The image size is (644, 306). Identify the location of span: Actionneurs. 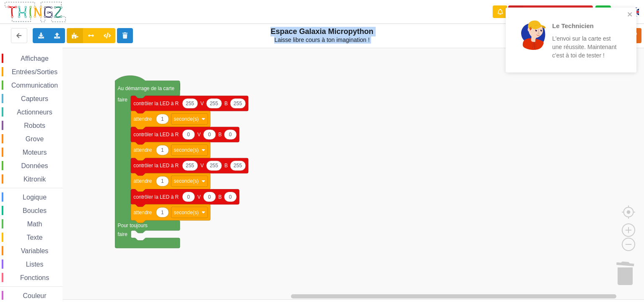
(34, 112).